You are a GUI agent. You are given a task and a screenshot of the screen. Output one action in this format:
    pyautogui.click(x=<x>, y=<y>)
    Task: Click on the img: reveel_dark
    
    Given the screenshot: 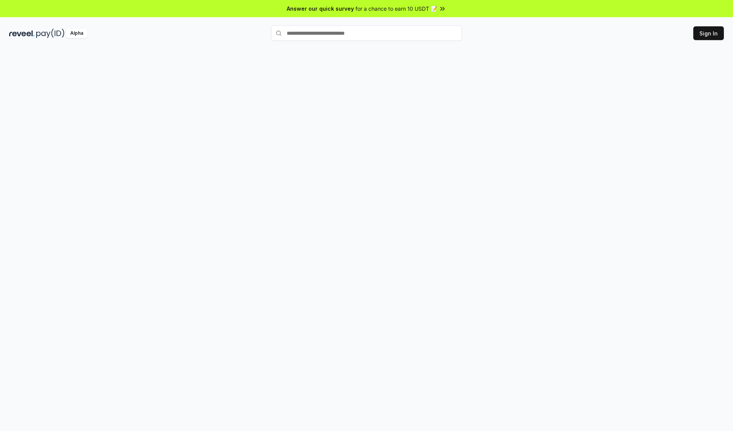 What is the action you would take?
    pyautogui.click(x=22, y=33)
    